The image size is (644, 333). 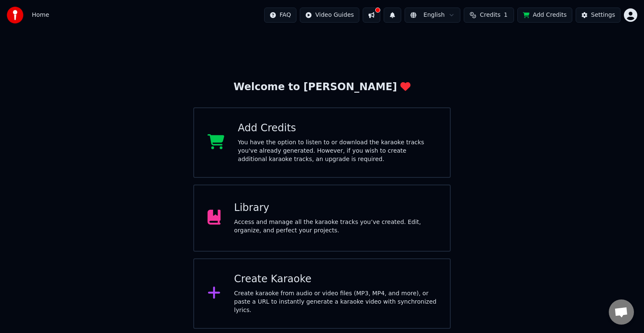 What do you see at coordinates (335, 302) in the screenshot?
I see `div: Create karaoke from audio or video files (MP3, MP4, and more), or paste a URL to instantly genera...` at bounding box center [335, 302].